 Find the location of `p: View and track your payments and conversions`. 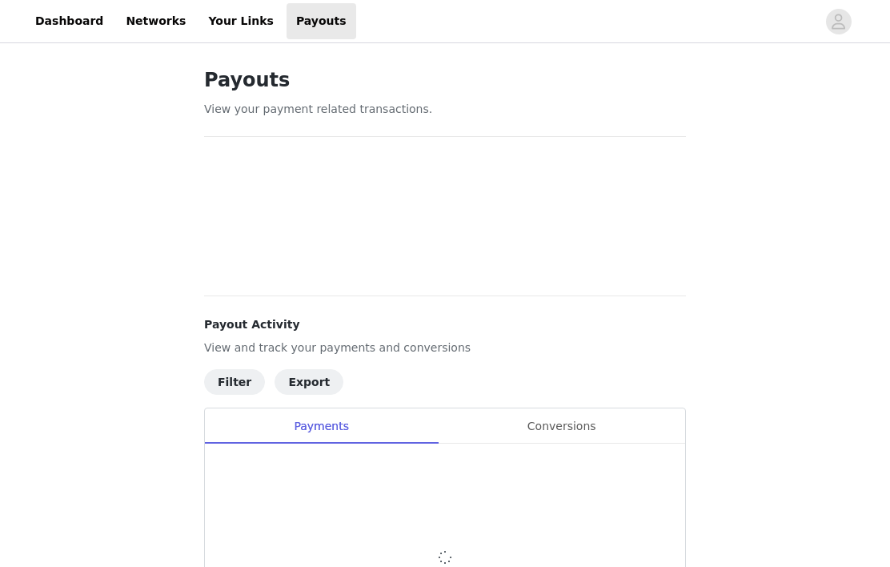

p: View and track your payments and conversions is located at coordinates (445, 347).